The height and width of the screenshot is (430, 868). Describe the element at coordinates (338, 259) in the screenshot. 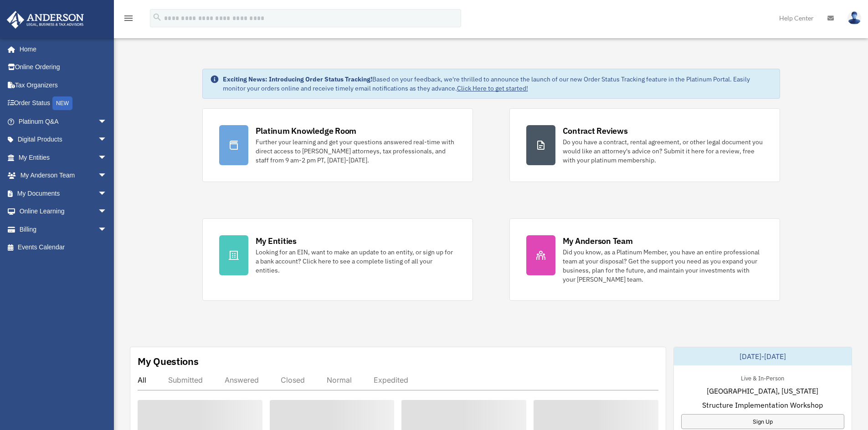

I see `a: My Entities Looking for an EIN, want to make an update to an entity, or sign up for a bank accoun...` at that location.